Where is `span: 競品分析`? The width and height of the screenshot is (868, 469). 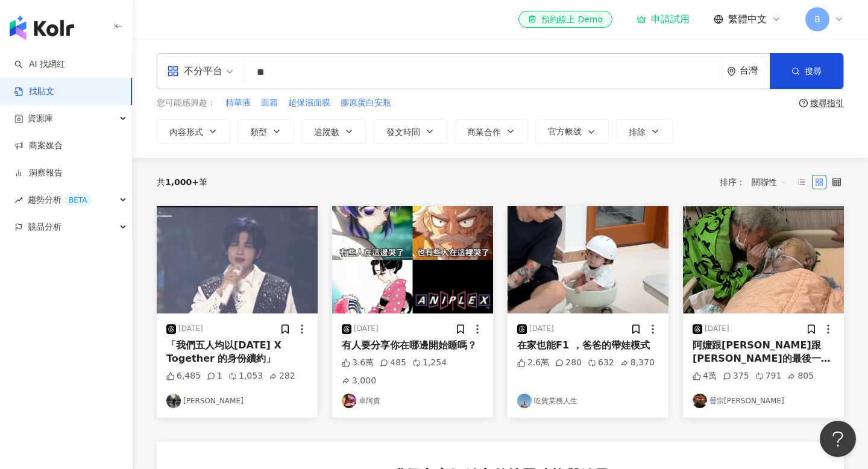 span: 競品分析 is located at coordinates (45, 227).